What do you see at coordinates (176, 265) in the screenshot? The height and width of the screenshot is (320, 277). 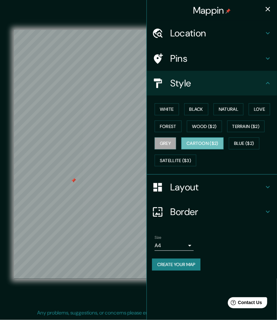 I see `button: Create your map` at bounding box center [176, 265].